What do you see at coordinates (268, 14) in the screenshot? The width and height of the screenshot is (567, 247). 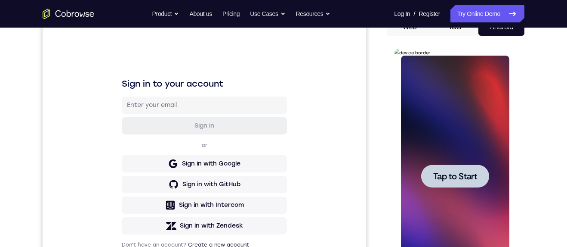 I see `button: Use Cases` at bounding box center [268, 14].